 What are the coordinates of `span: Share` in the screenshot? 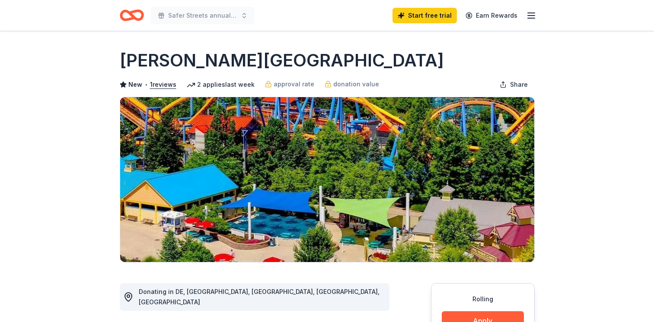 It's located at (519, 85).